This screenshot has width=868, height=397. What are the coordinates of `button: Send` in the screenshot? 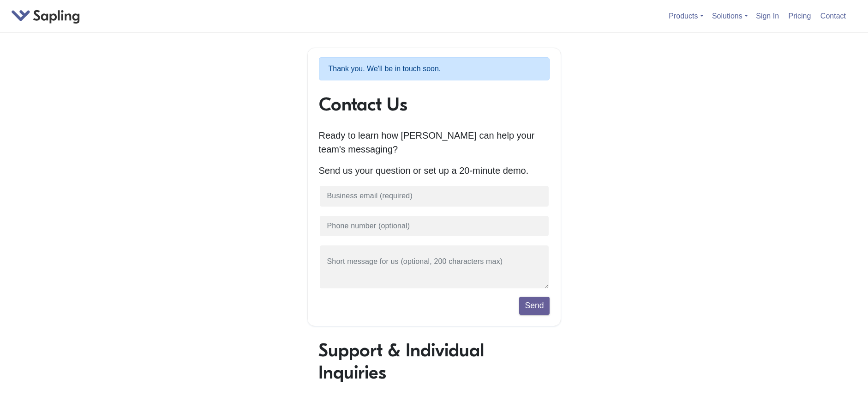 It's located at (534, 305).